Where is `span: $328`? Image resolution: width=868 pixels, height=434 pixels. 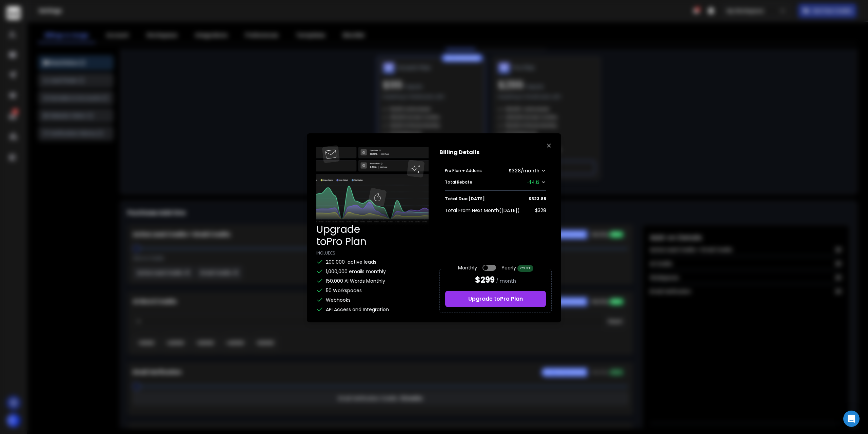 span: $328 is located at coordinates (540, 210).